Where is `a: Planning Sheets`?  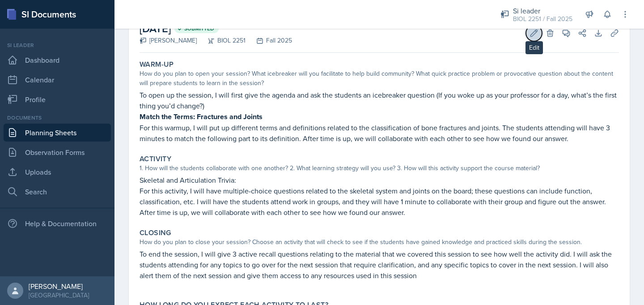
a: Planning Sheets is located at coordinates (57, 133).